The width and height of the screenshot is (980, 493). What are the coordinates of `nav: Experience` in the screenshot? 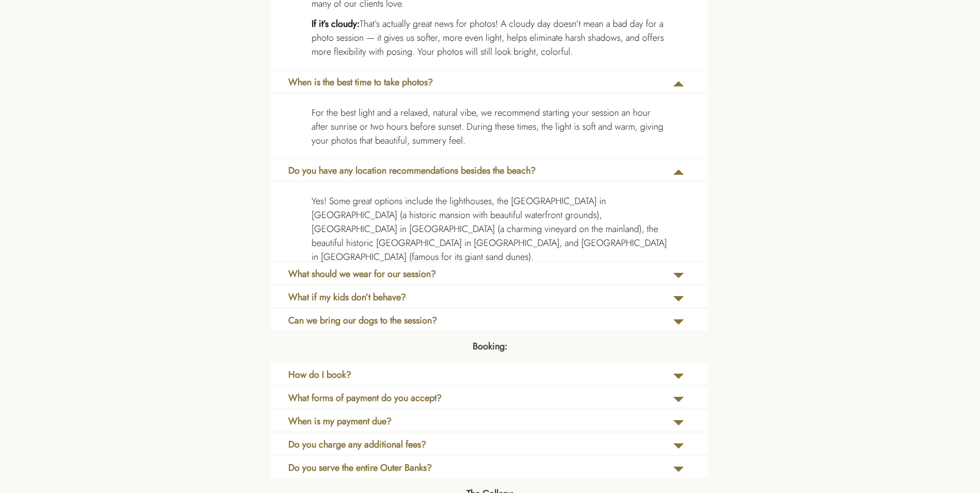 It's located at (858, 15).